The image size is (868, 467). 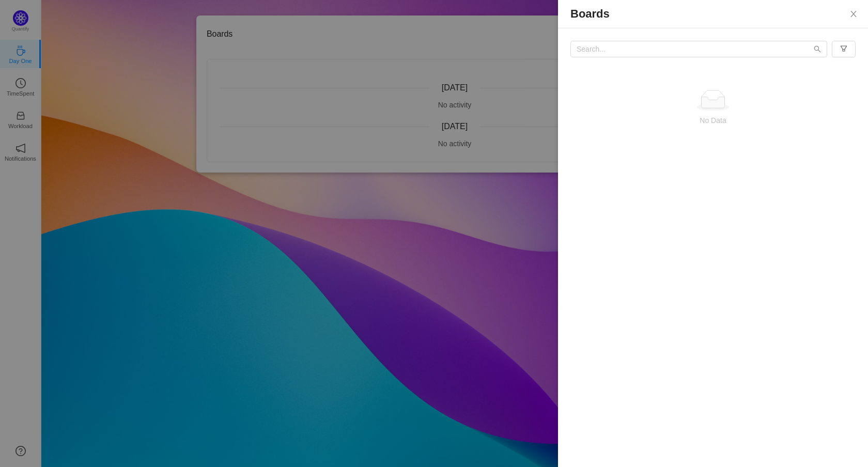 I want to click on i: icon: search, so click(x=817, y=49).